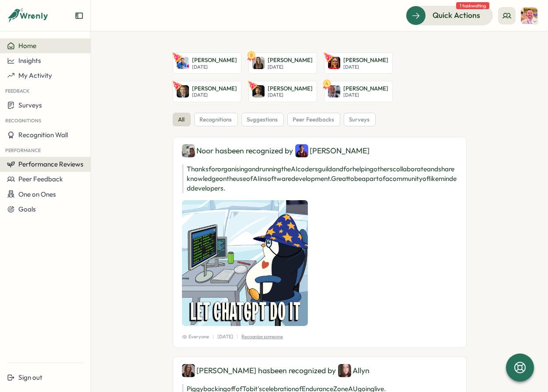 The width and height of the screenshot is (548, 392). I want to click on span: Peer Feedback, so click(40, 179).